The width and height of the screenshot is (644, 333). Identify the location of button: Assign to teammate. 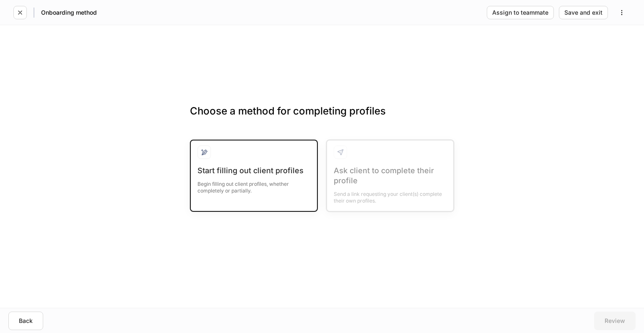
(520, 13).